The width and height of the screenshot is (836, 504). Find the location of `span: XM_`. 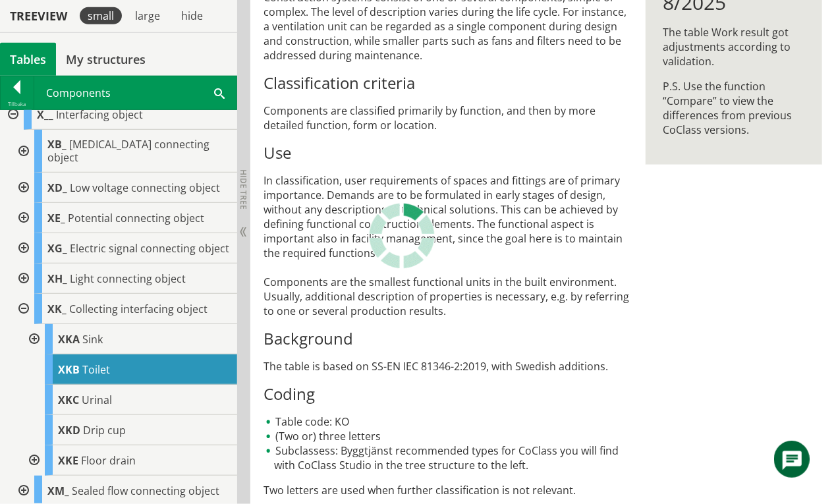

span: XM_ is located at coordinates (58, 490).